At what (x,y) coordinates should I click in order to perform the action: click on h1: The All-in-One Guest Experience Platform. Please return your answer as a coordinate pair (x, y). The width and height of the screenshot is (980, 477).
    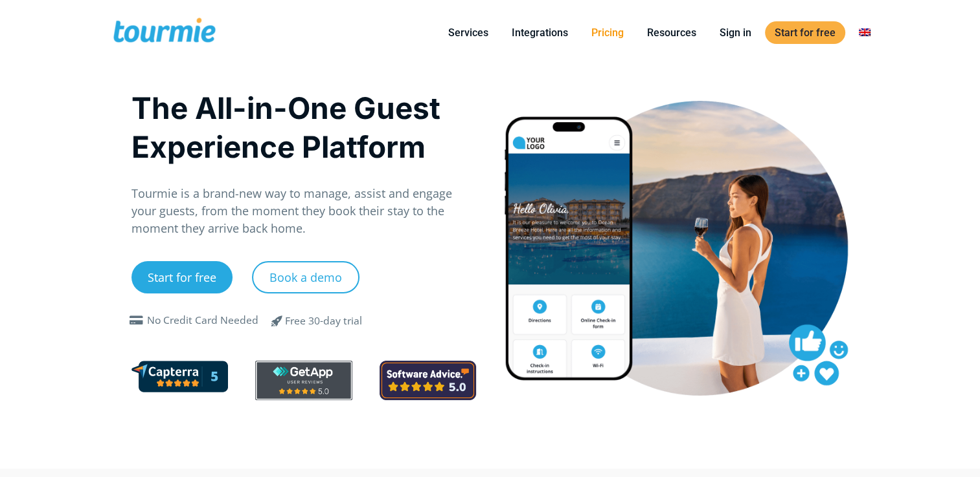
    Looking at the image, I should click on (304, 127).